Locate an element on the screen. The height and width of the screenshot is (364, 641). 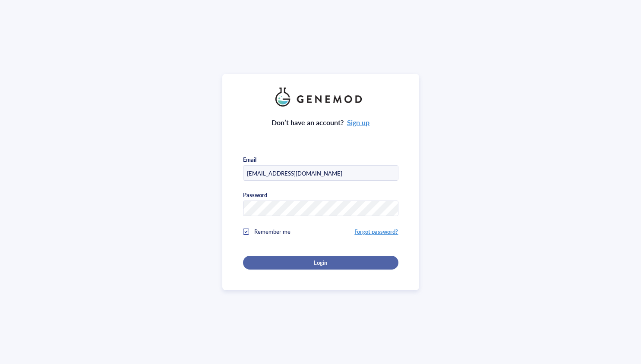
a: Forgot password? is located at coordinates (376, 231).